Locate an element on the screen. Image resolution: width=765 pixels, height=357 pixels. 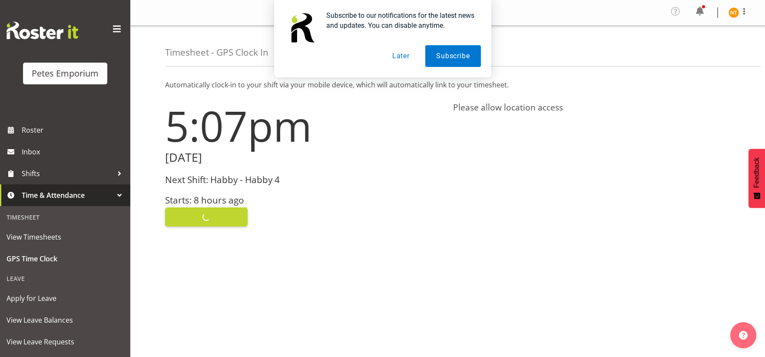
button: Subscribe is located at coordinates (453, 56).